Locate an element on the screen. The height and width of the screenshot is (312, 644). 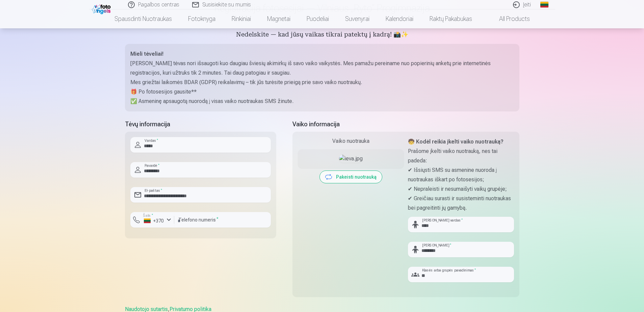
p: ✔ Greičiau surasti ir susisteminti nuotraukas bei pagreitinti jų gamybą. is located at coordinates (461, 203).